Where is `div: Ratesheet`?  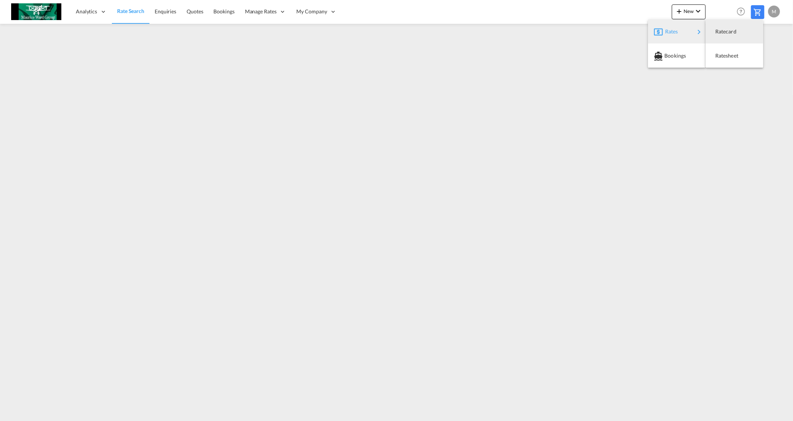
div: Ratesheet is located at coordinates (734, 56).